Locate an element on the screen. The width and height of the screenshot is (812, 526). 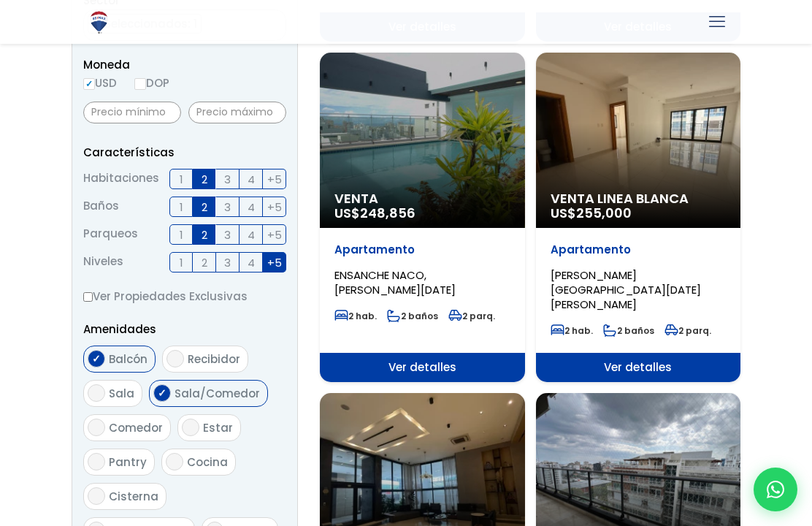
label: USD is located at coordinates (100, 83).